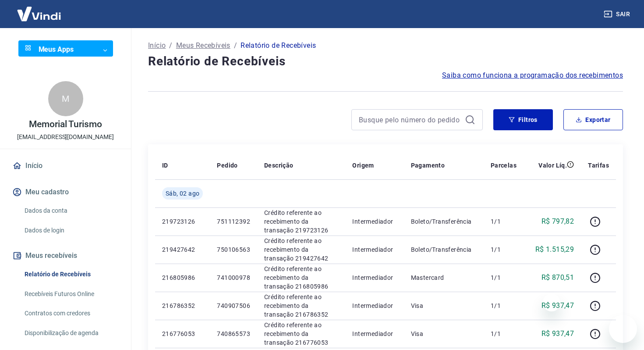 This screenshot has width=644, height=350. Describe the element at coordinates (301, 222) in the screenshot. I see `p: Crédito referente ao recebimento da transação 219723126` at that location.